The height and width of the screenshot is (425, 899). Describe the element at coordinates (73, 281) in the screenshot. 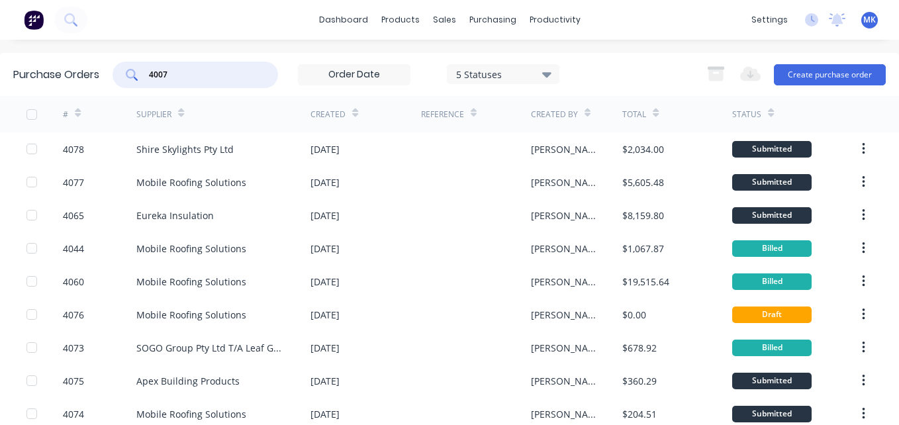

I see `div: 4060` at that location.